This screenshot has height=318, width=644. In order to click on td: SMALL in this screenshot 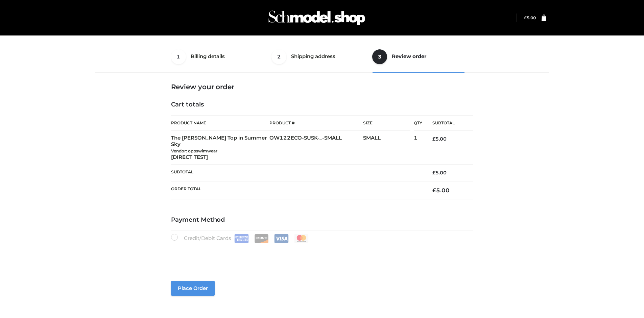, I will do `click(388, 147)`.